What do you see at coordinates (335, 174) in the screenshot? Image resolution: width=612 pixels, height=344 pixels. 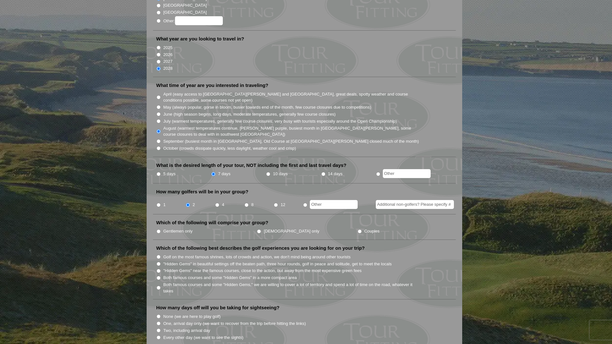 I see `label: 14 days` at bounding box center [335, 174].